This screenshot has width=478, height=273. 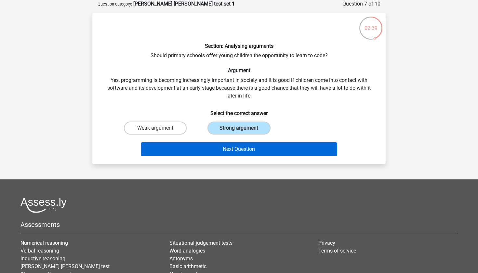 I want to click on a: Antonyms, so click(x=181, y=258).